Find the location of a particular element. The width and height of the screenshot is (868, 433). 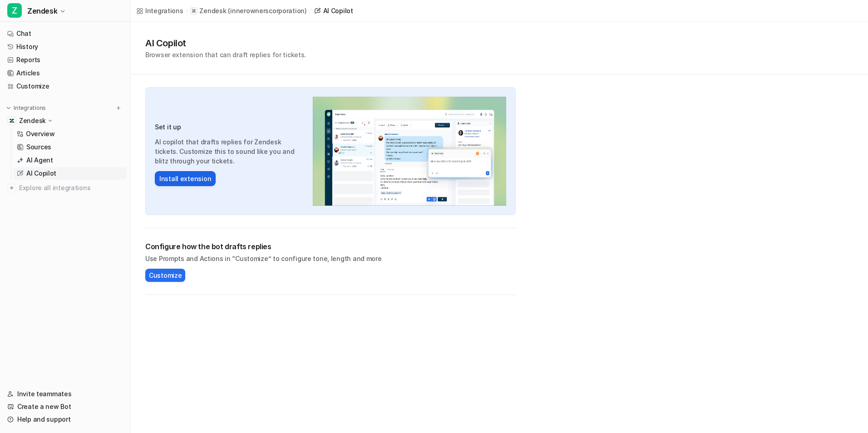

p: Use Prompts and Actions in “Customize” to configure tone, length and more is located at coordinates (330, 258).